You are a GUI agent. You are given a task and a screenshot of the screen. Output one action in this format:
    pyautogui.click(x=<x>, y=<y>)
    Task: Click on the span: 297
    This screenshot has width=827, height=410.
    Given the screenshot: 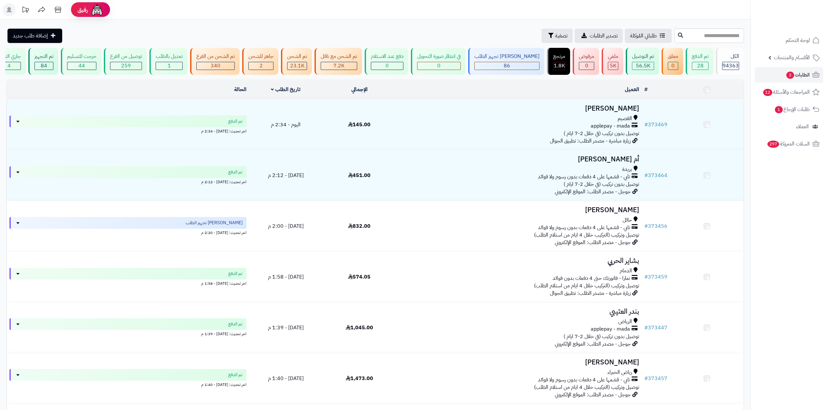 What is the action you would take?
    pyautogui.click(x=773, y=144)
    